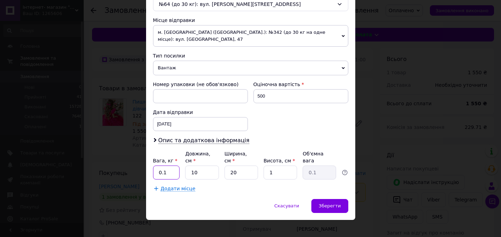 The height and width of the screenshot is (237, 501). What do you see at coordinates (174, 20) in the screenshot?
I see `span: Місце відправки` at bounding box center [174, 20].